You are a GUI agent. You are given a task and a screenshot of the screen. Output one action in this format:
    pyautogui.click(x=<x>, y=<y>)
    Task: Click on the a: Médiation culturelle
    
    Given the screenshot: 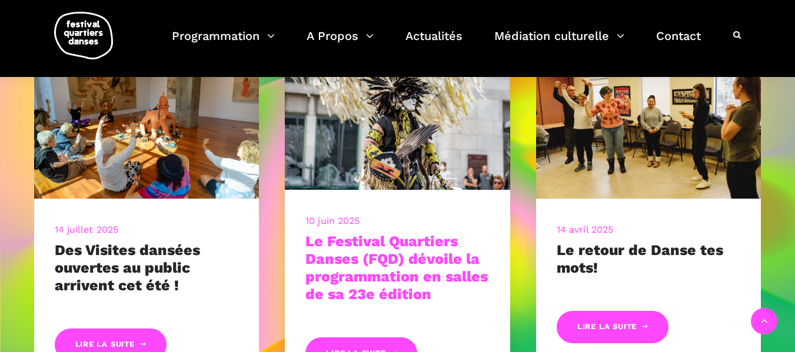 What is the action you would take?
    pyautogui.click(x=559, y=43)
    